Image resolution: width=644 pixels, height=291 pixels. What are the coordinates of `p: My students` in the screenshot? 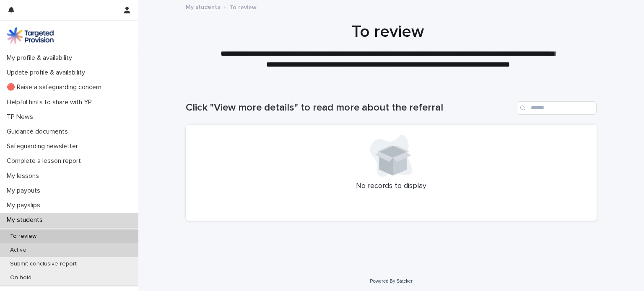 It's located at (26, 220).